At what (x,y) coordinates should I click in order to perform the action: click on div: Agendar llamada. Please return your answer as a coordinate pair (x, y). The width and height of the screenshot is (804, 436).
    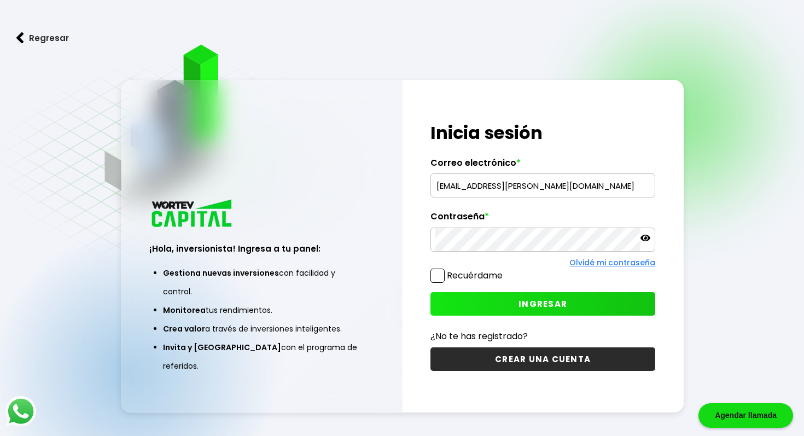
    Looking at the image, I should click on (745, 415).